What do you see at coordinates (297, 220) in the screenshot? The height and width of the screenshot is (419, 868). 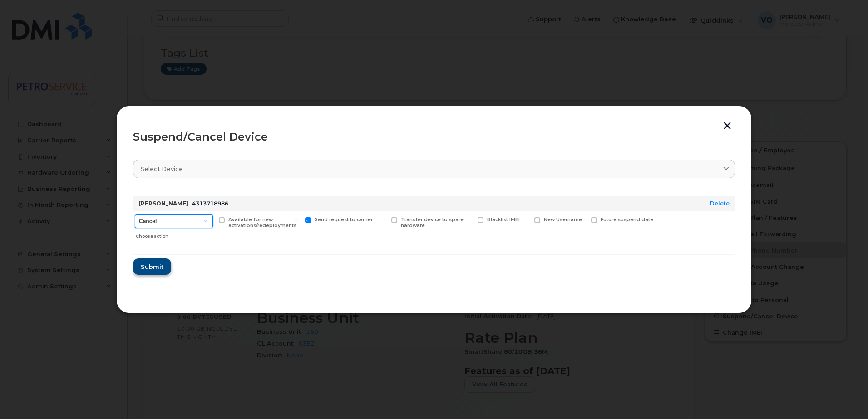 I see `input: Send request to carrier` at bounding box center [297, 220].